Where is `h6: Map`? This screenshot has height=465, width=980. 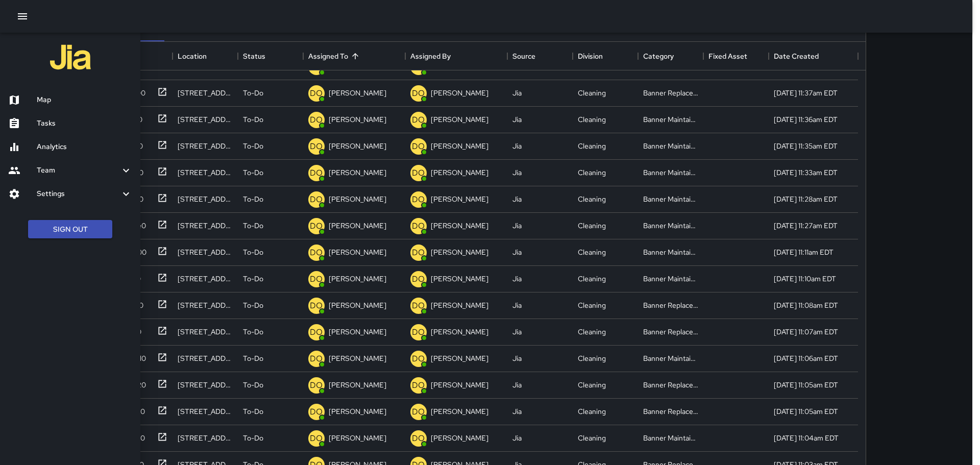 h6: Map is located at coordinates (84, 100).